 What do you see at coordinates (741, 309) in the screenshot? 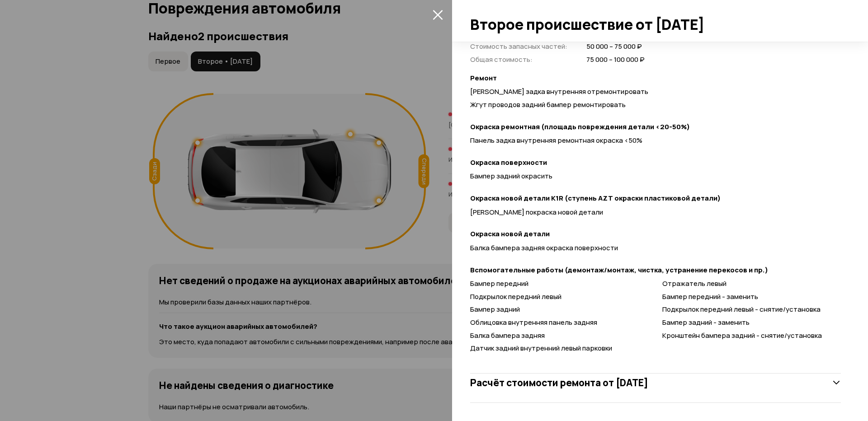
I see `span: Подкрылок передний левый - снятие/установка` at bounding box center [741, 309].